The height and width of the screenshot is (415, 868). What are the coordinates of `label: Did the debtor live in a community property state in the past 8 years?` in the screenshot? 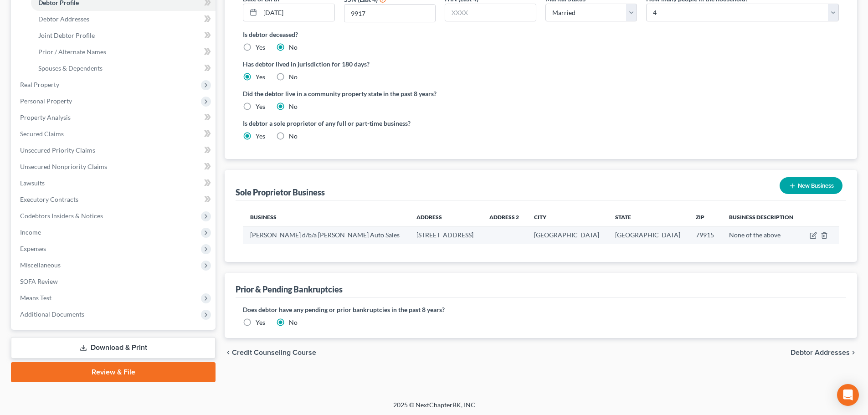 It's located at (541, 93).